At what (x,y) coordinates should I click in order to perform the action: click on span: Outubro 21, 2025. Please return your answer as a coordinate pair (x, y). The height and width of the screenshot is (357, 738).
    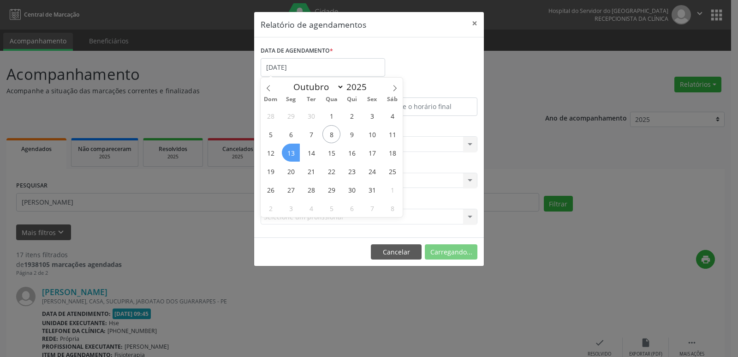
    Looking at the image, I should click on (311, 171).